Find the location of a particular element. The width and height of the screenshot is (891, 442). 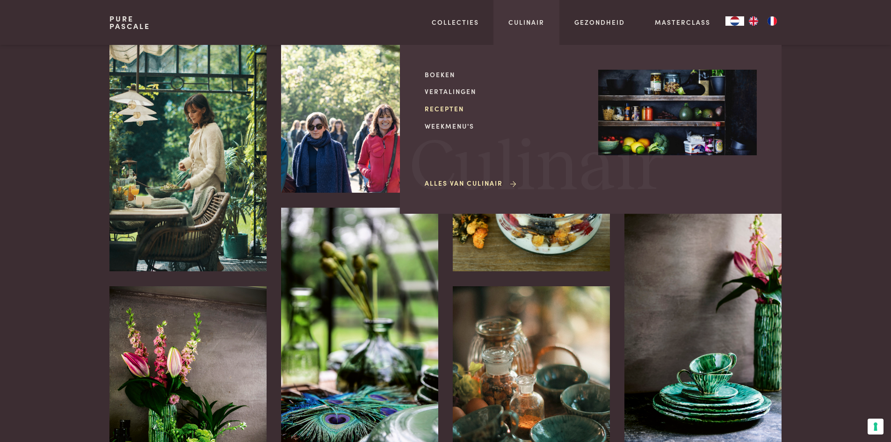

div: Language is located at coordinates (735, 21).